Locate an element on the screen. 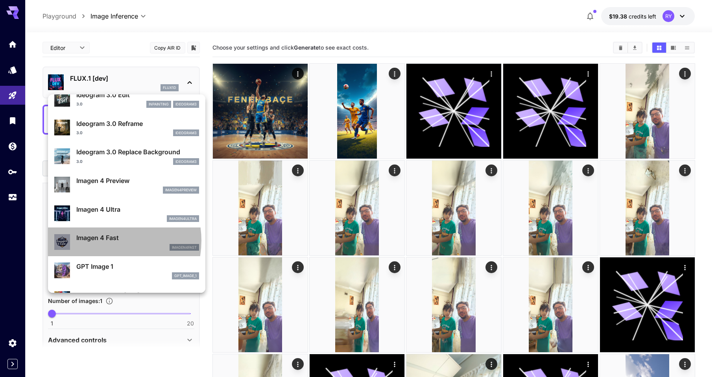 This screenshot has width=718, height=377. p: GPT Image 1 is located at coordinates (138, 266).